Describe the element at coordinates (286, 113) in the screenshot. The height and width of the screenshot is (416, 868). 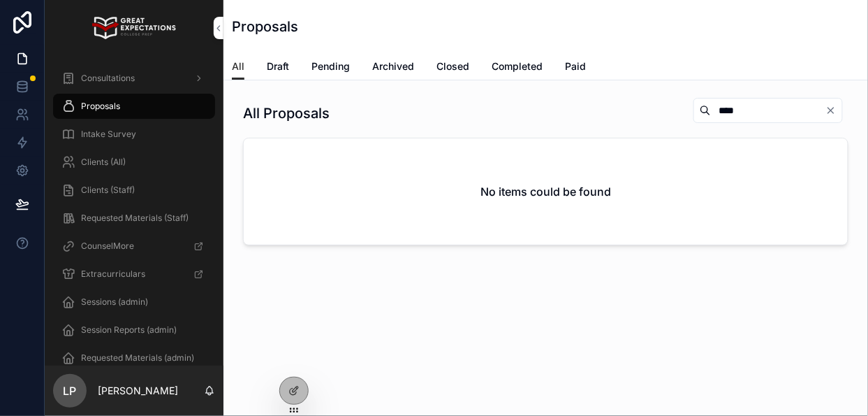
I see `h1: All Proposals` at that location.